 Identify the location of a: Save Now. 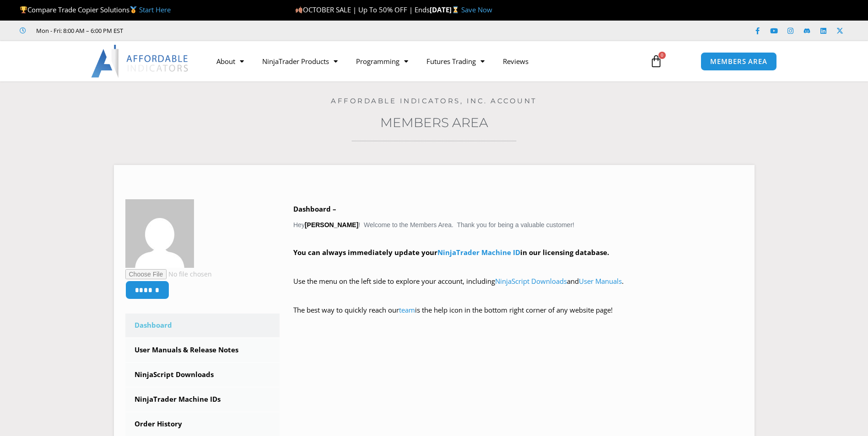
(477, 10).